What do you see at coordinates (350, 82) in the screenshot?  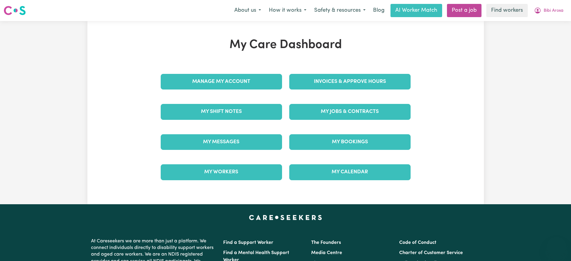 I see `a: Invoices & Approve Hours` at bounding box center [350, 82].